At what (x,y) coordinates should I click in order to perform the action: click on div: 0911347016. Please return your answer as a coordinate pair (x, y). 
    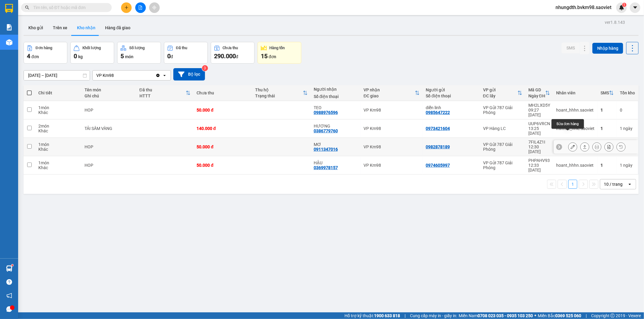
    Looking at the image, I should click on (326, 150).